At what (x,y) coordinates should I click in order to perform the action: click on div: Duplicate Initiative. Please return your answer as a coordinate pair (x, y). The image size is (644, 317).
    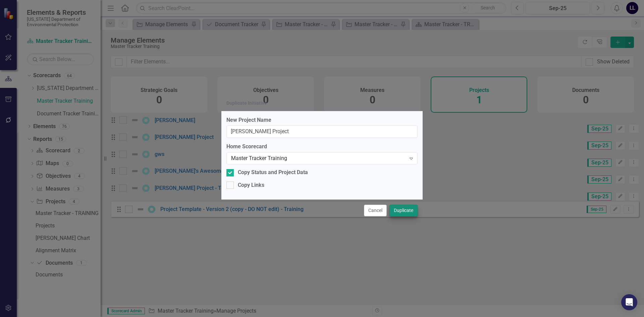
    Looking at the image, I should click on (247, 103).